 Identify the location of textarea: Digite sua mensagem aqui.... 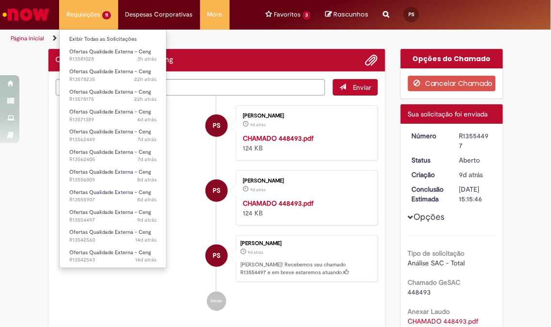
(190, 87).